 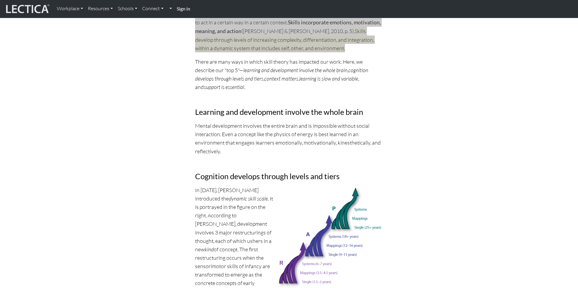 What do you see at coordinates (295, 70) in the screenshot?
I see `i: learning and development involve the whole brain` at bounding box center [295, 70].